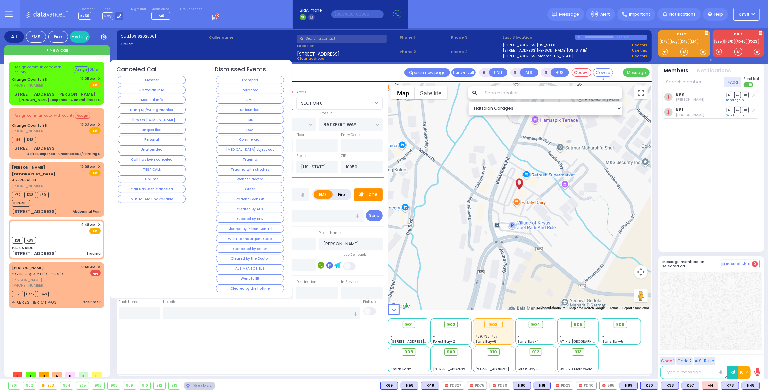 Image resolution: width=768 pixels, height=392 pixels. Describe the element at coordinates (409, 352) in the screenshot. I see `span: 908` at that location.